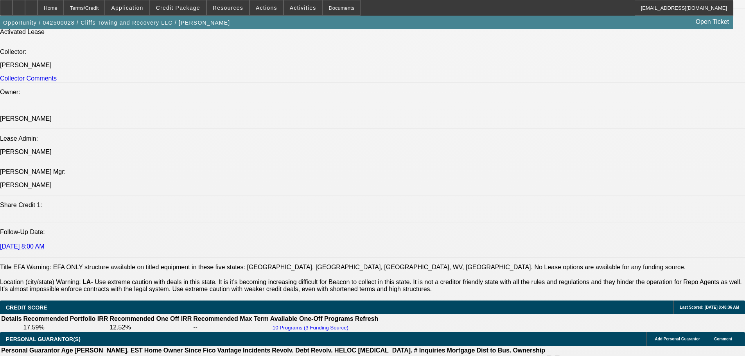  Describe the element at coordinates (151, 319) in the screenshot. I see `th: Recommended One Off IRR` at that location.